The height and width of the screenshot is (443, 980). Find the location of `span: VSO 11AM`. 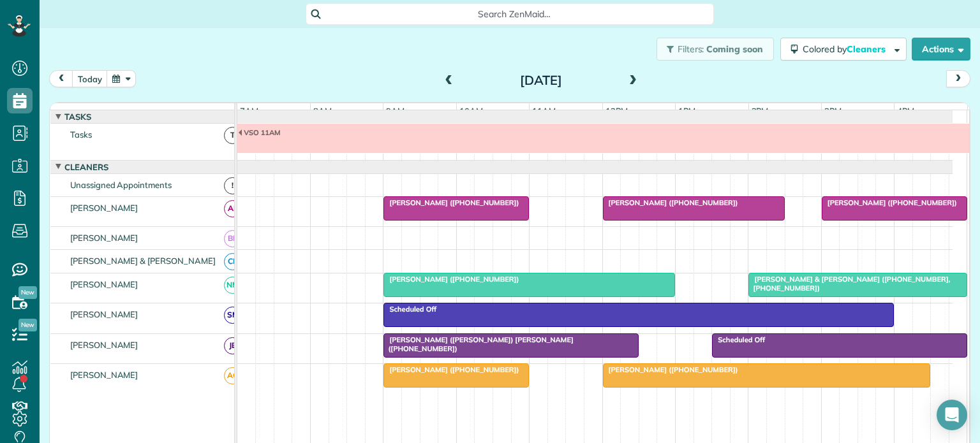

span: VSO 11AM is located at coordinates (259, 133).